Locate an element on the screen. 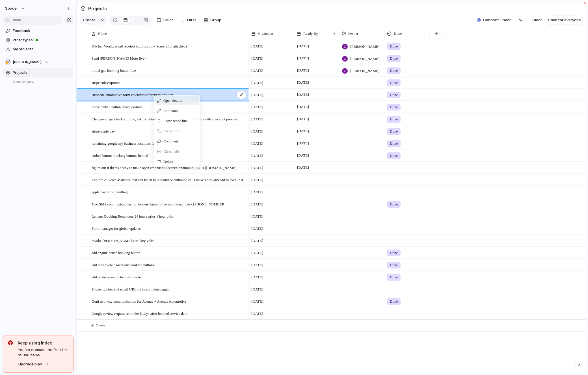 This screenshot has width=588, height=375. span: Save for everyone is located at coordinates (564, 20).